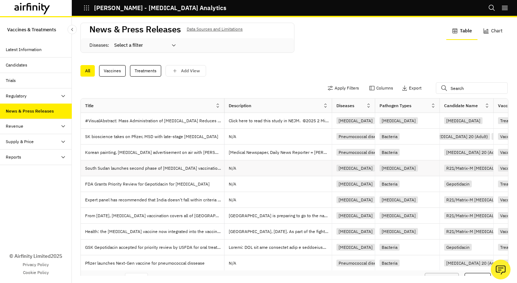 This screenshot has height=283, width=517. I want to click on button: Columns, so click(381, 88).